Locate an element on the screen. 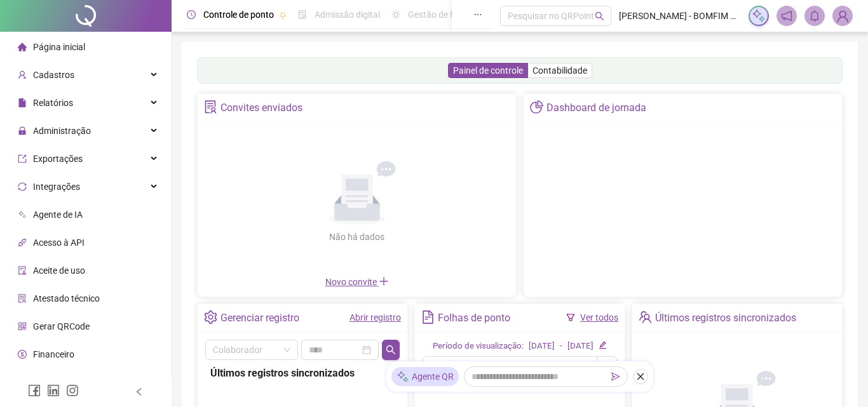 This screenshot has width=868, height=407. span: Gestão de férias is located at coordinates (440, 15).